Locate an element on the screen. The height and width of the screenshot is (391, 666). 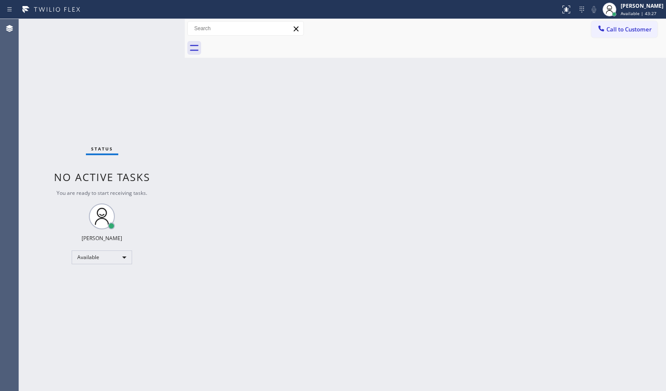
span: No active tasks is located at coordinates (102, 177).